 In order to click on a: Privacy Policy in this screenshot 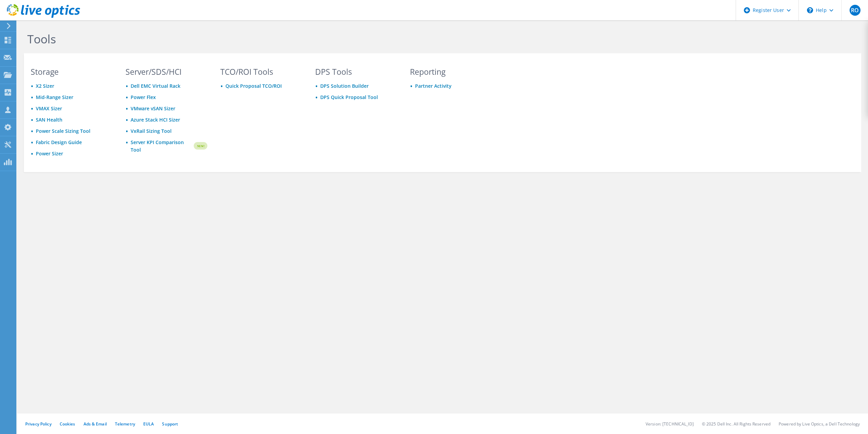, I will do `click(38, 424)`.